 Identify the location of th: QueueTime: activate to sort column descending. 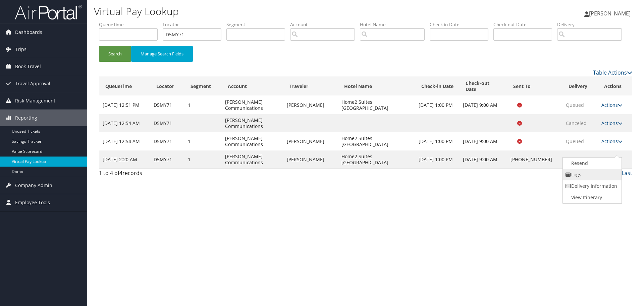
(125, 86).